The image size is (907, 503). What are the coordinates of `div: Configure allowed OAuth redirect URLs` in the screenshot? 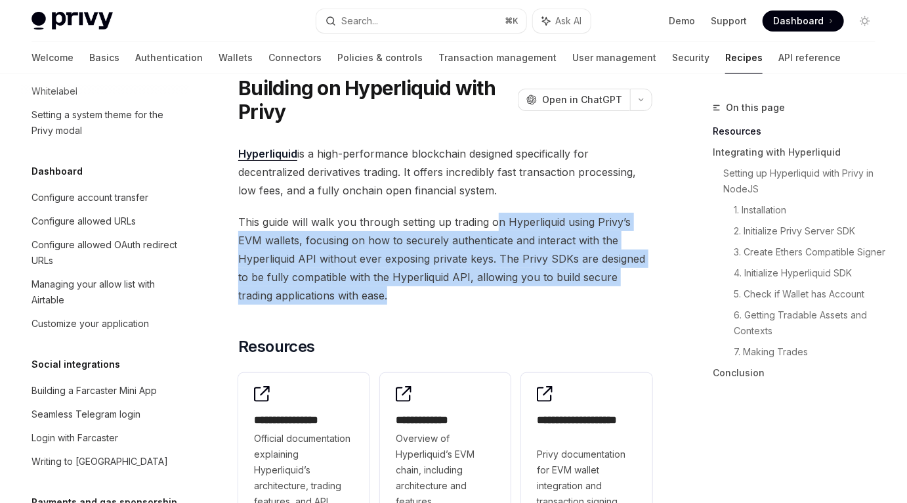 It's located at (106, 253).